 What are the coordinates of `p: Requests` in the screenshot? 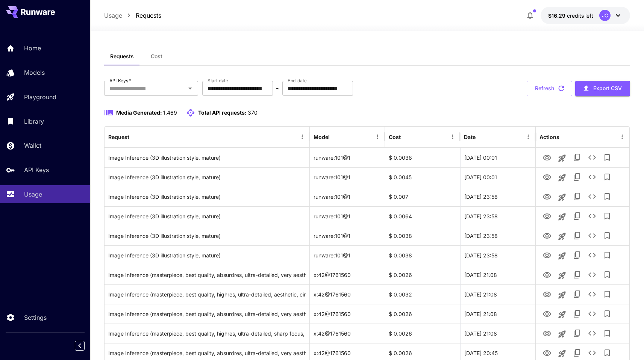 It's located at (149, 16).